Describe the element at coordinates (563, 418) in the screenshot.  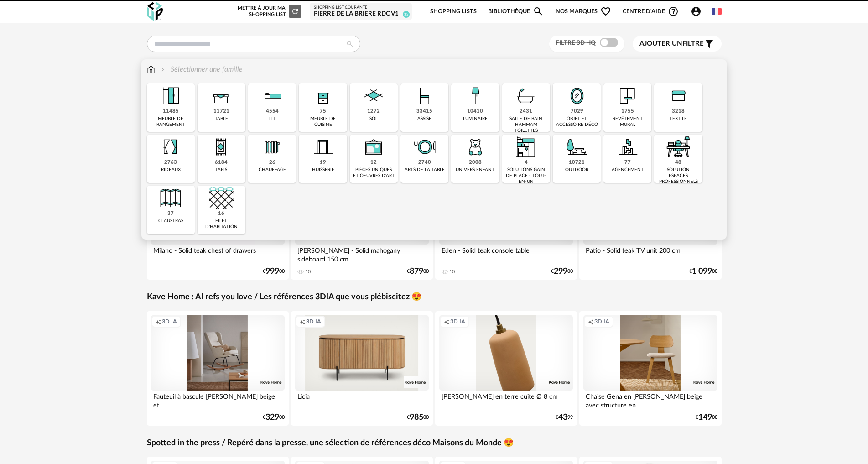
I see `span: 43` at that location.